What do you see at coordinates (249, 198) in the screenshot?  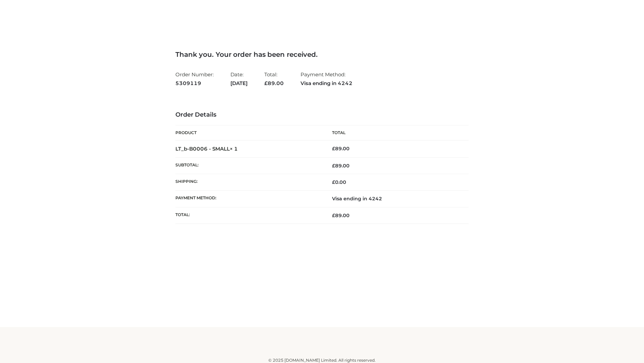 I see `th: Payment method:` at bounding box center [249, 198].